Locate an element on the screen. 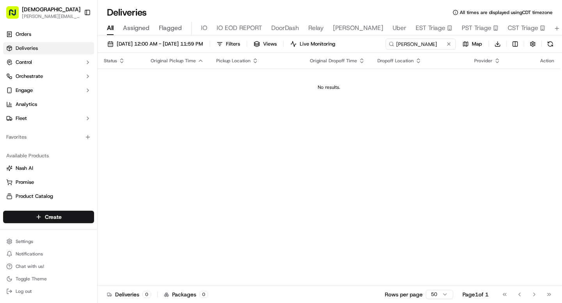 The width and height of the screenshot is (562, 303). span: Fleet is located at coordinates (21, 119).